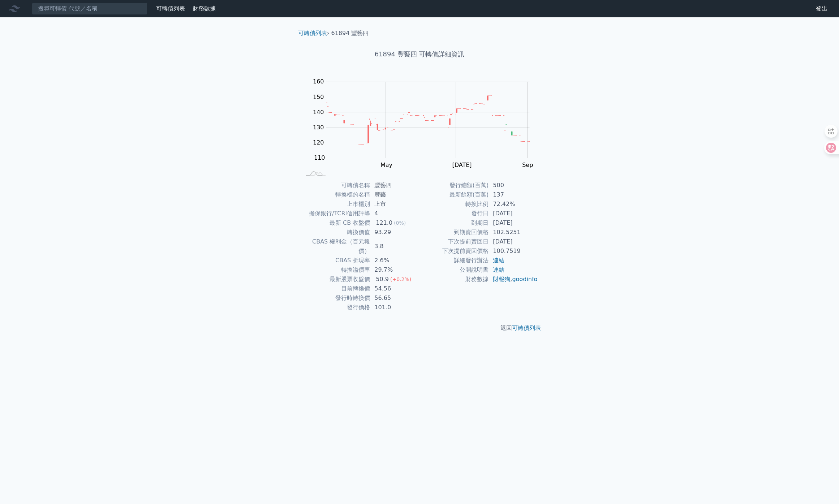  Describe the element at coordinates (394, 246) in the screenshot. I see `td: 3.8` at that location.